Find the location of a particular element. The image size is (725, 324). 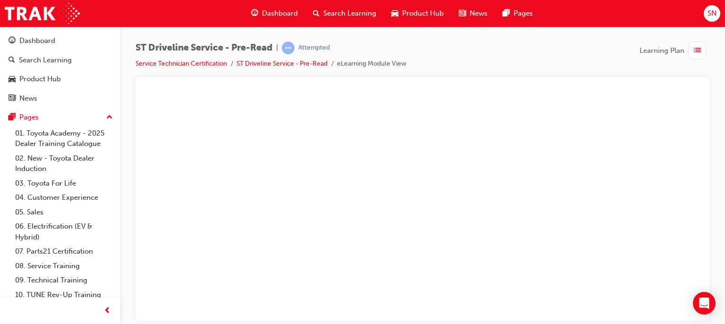

img: Trak is located at coordinates (42, 13).